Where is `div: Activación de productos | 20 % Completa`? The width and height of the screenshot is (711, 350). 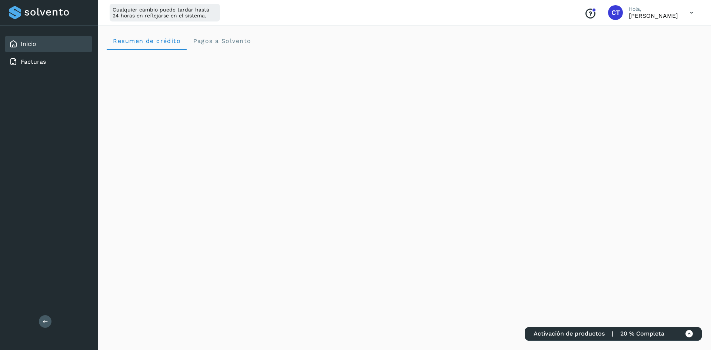 div: Activación de productos | 20 % Completa is located at coordinates (613, 334).